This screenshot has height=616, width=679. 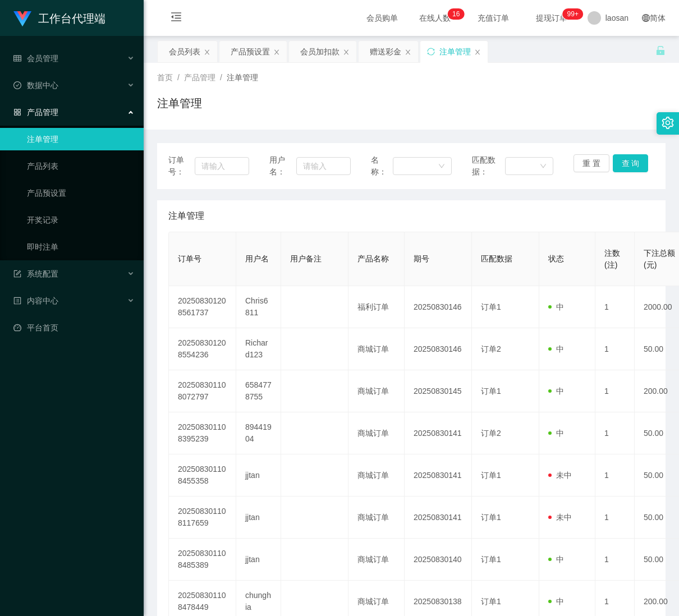 I want to click on i: 图标: global, so click(x=646, y=18).